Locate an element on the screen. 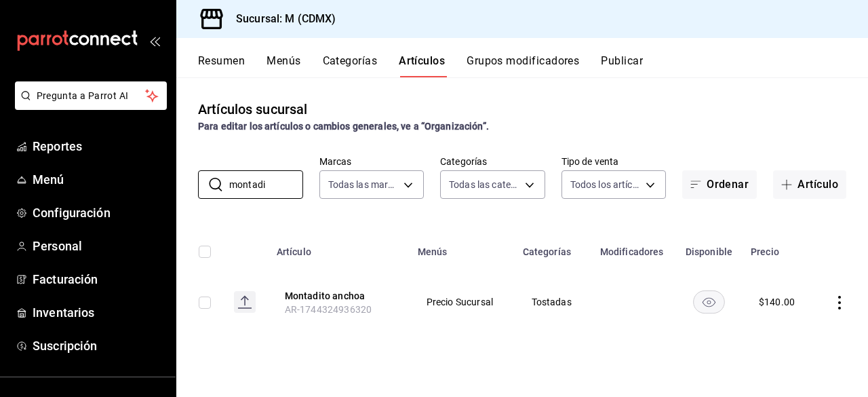 The width and height of the screenshot is (868, 397). span: Personal is located at coordinates (99, 245).